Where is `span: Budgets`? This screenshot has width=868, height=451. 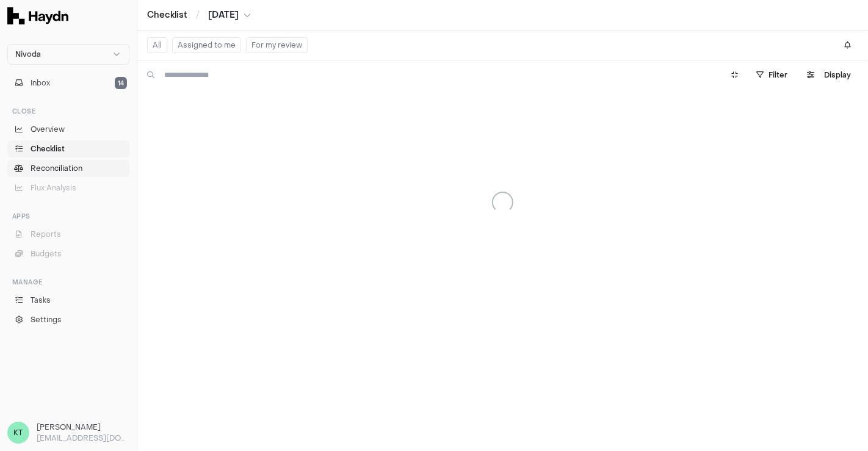 span: Budgets is located at coordinates (45, 254).